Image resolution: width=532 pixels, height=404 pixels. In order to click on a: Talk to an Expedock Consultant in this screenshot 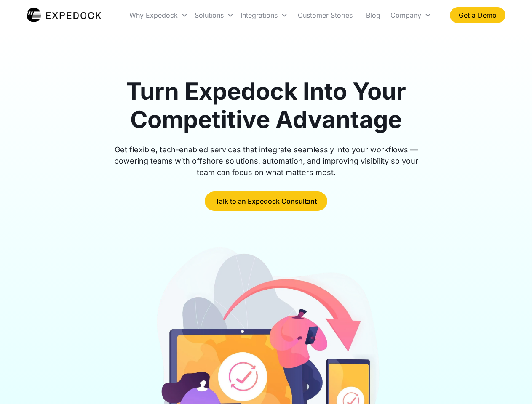, I will do `click(266, 201)`.